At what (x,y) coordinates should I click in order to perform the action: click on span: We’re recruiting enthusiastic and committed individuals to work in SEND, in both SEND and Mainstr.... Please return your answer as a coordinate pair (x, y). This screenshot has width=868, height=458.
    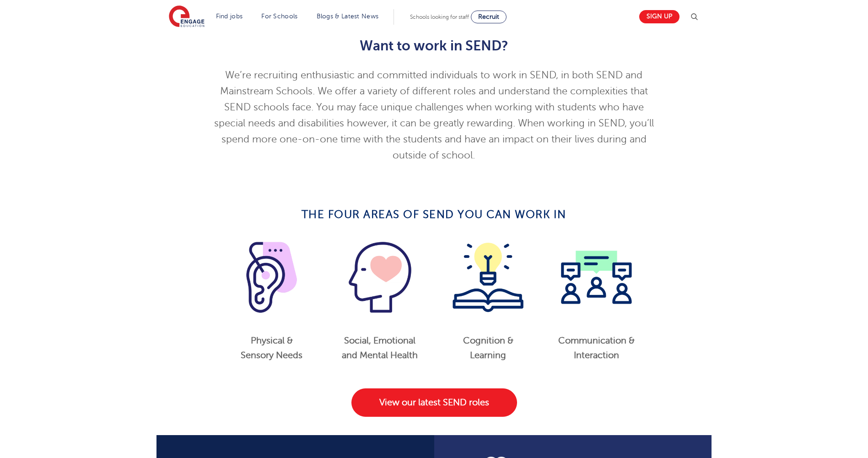
    Looking at the image, I should click on (434, 115).